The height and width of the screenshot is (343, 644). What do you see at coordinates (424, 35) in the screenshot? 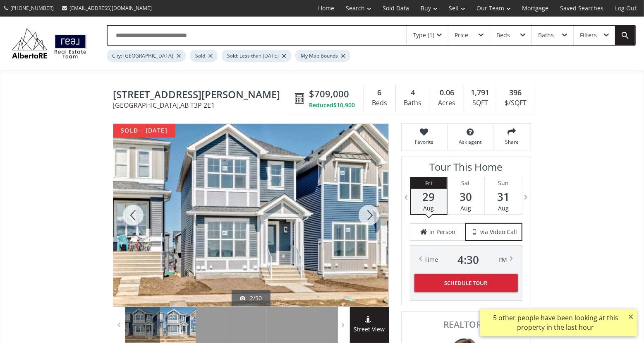
I see `div: Type (1)` at bounding box center [424, 35].